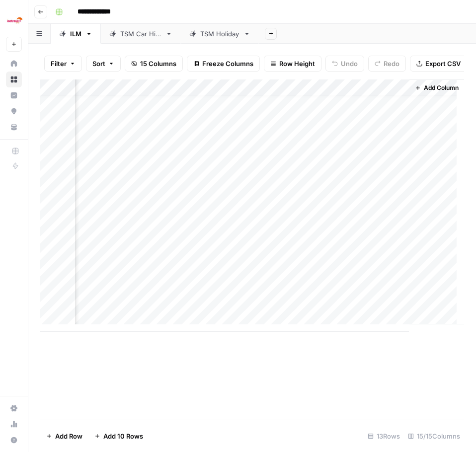 The image size is (476, 452). What do you see at coordinates (14, 425) in the screenshot?
I see `a: Usage` at bounding box center [14, 425].